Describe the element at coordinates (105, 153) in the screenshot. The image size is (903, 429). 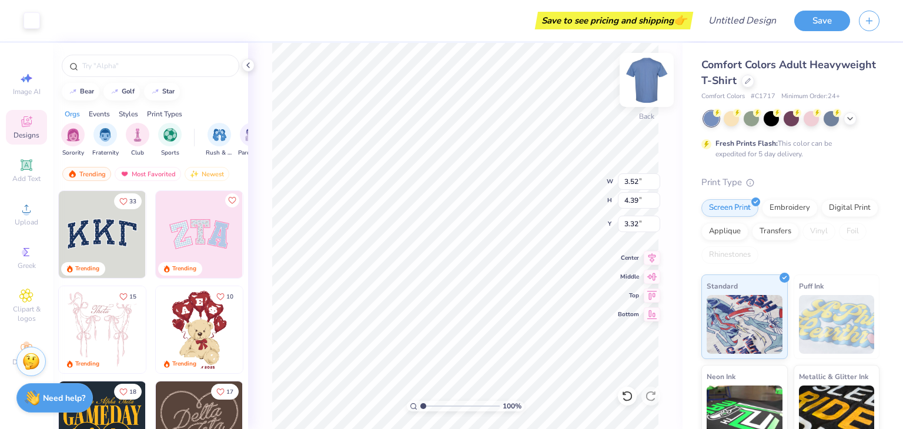
I see `span: Fraternity` at that location.